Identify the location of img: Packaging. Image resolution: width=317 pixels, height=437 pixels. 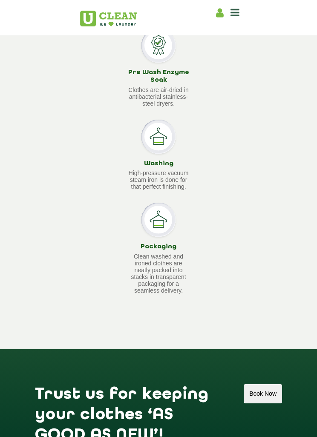
(158, 220).